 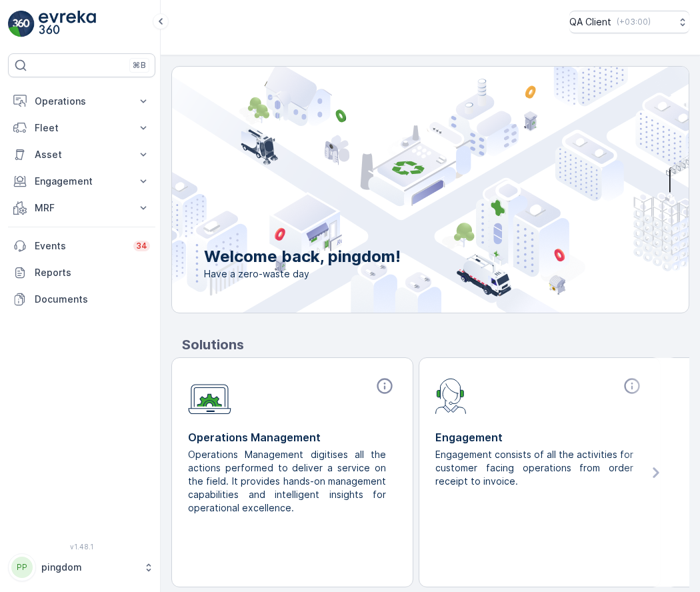 What do you see at coordinates (82, 207) in the screenshot?
I see `button: MRF` at bounding box center [82, 207].